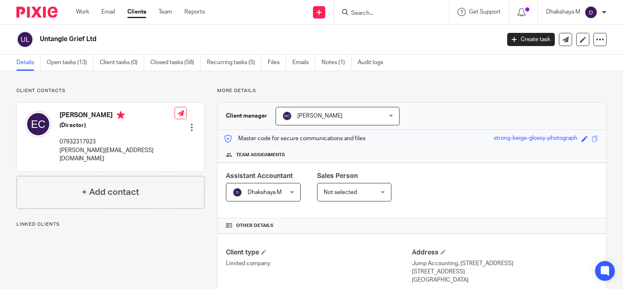 The image size is (623, 289). I want to click on p: More details, so click(412, 91).